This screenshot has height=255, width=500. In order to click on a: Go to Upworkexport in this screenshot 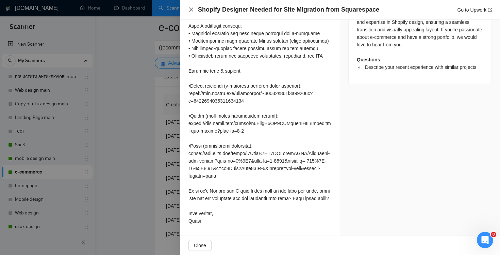, I will do `click(475, 10)`.